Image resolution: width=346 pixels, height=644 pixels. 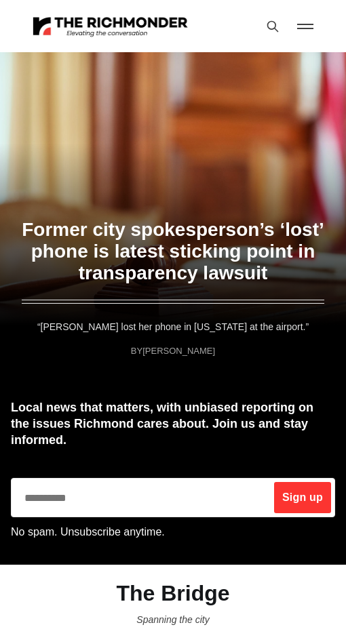 What do you see at coordinates (173, 251) in the screenshot?
I see `a: Former city spokesperson’s ‘lost’ phone is latest sticking point in transparency lawsuit` at bounding box center [173, 251].